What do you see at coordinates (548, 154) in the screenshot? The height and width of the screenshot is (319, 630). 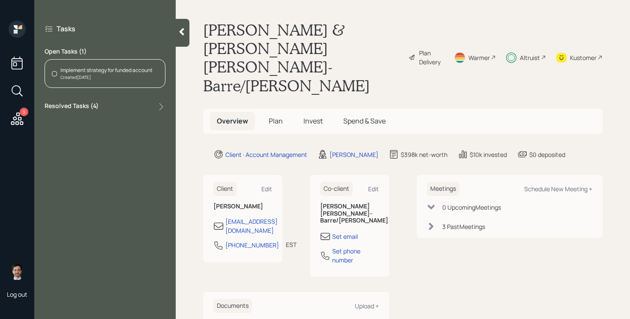 I see `div: $0 deposited` at bounding box center [548, 154].